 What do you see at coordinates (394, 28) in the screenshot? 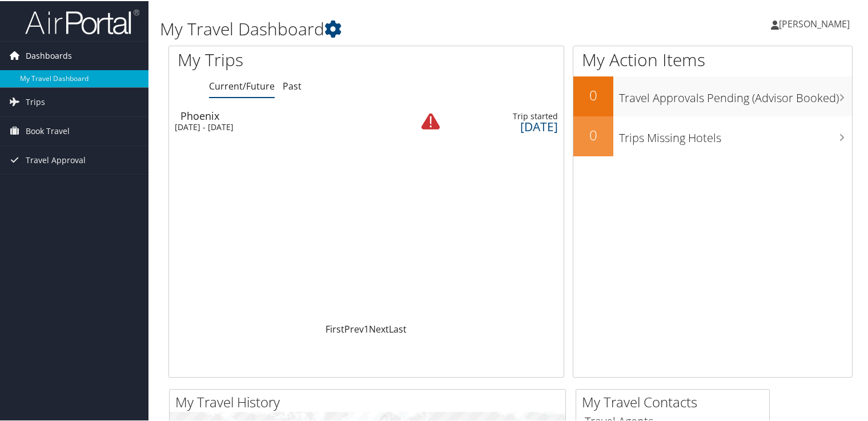
I see `h1: My Travel Dashboard` at bounding box center [394, 28].